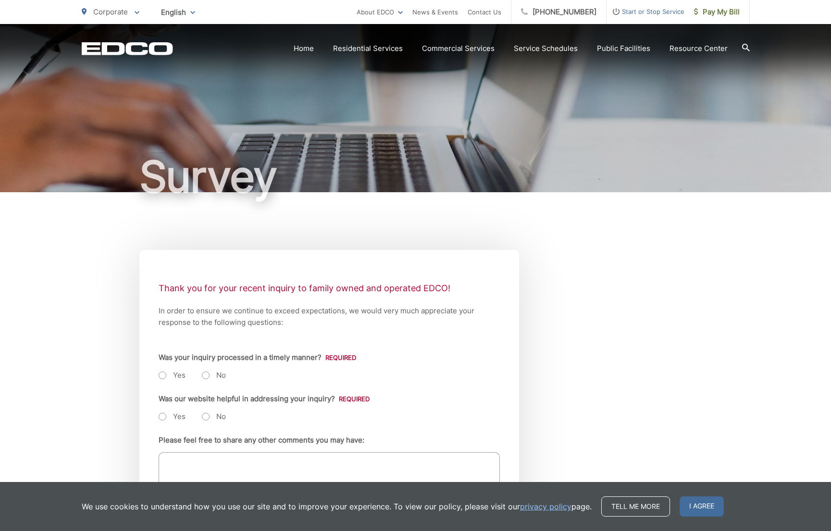 Image resolution: width=831 pixels, height=531 pixels. What do you see at coordinates (178, 12) in the screenshot?
I see `span: English` at bounding box center [178, 12].